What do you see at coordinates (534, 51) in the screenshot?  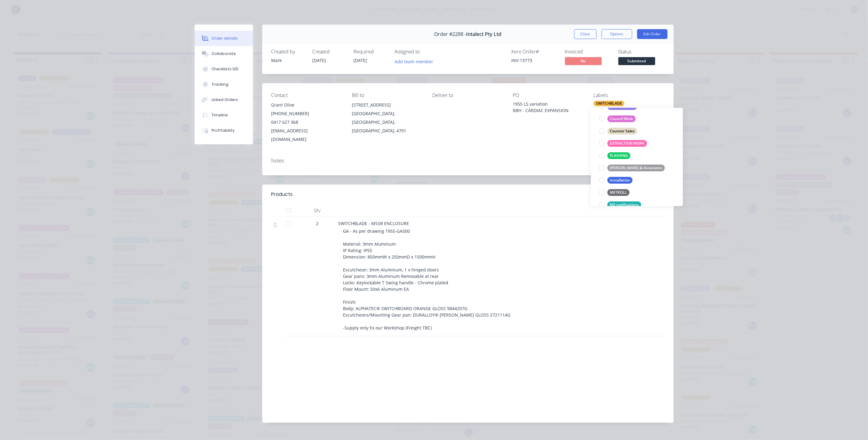 I see `div: Xero Order #` at bounding box center [534, 51].